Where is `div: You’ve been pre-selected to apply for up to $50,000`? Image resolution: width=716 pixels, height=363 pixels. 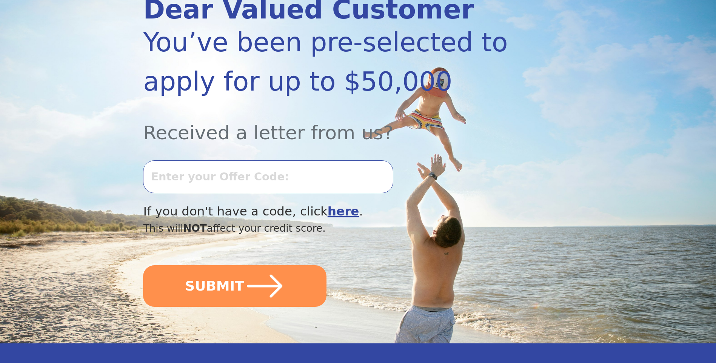
div: You’ve been pre-selected to apply for up to $50,000 is located at coordinates (325, 62).